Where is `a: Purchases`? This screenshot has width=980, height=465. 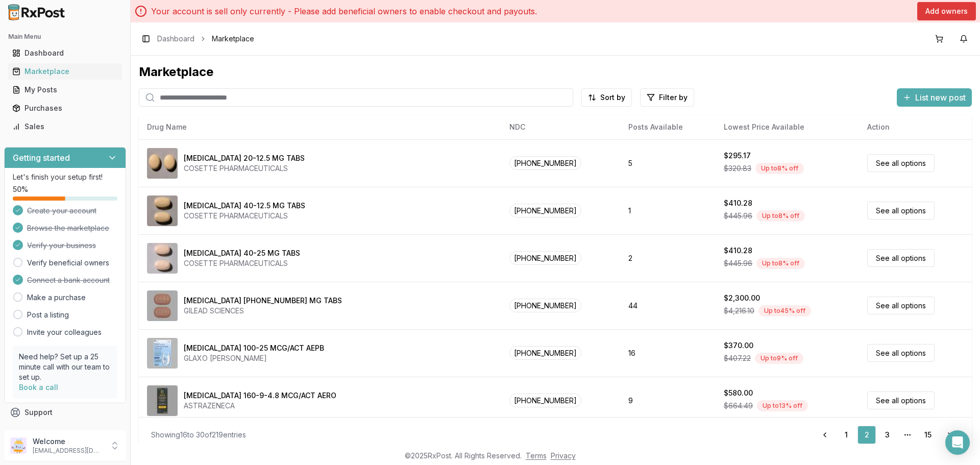 a: Purchases is located at coordinates (65, 108).